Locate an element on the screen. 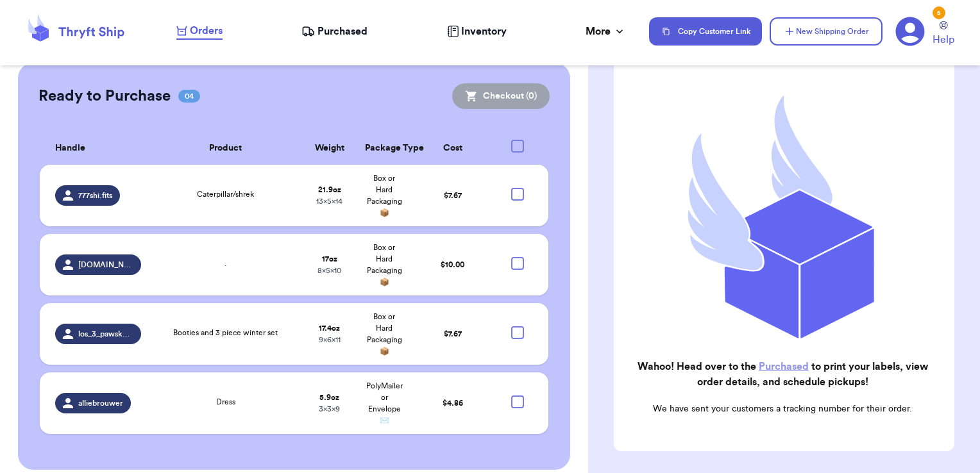 The height and width of the screenshot is (473, 980). span: $ 4.86 is located at coordinates (452, 403).